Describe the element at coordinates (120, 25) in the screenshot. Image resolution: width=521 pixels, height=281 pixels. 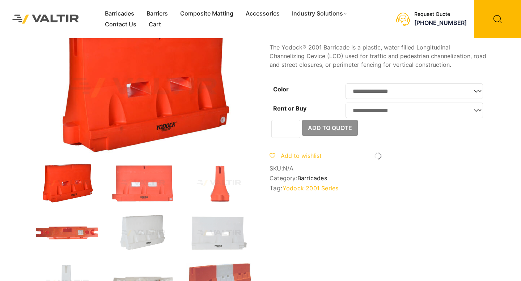
I see `a: Contact Us` at that location.